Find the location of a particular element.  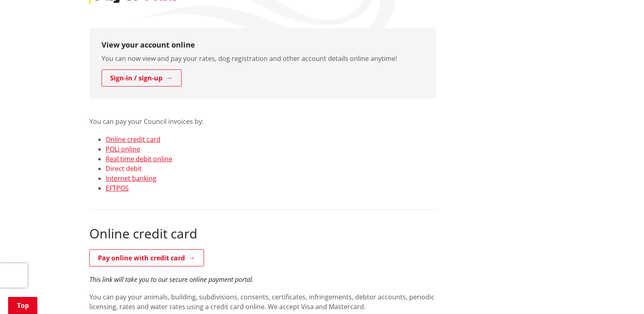

h2: Online credit card is located at coordinates (262, 233).